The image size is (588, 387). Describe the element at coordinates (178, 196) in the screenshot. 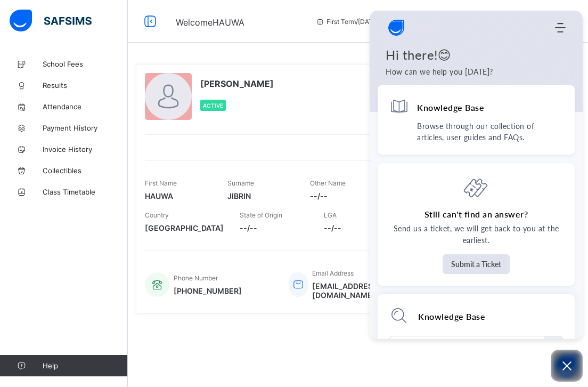

I see `span: HAUWA` at that location.